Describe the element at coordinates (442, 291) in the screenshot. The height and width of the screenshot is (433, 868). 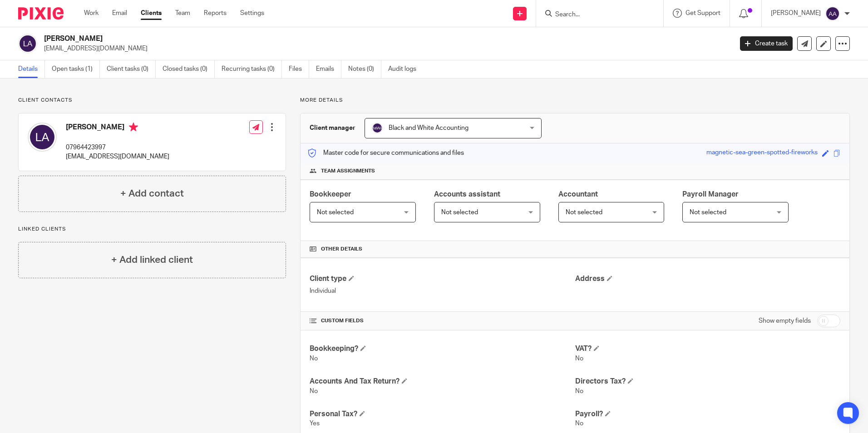
I see `p: Individual` at that location.